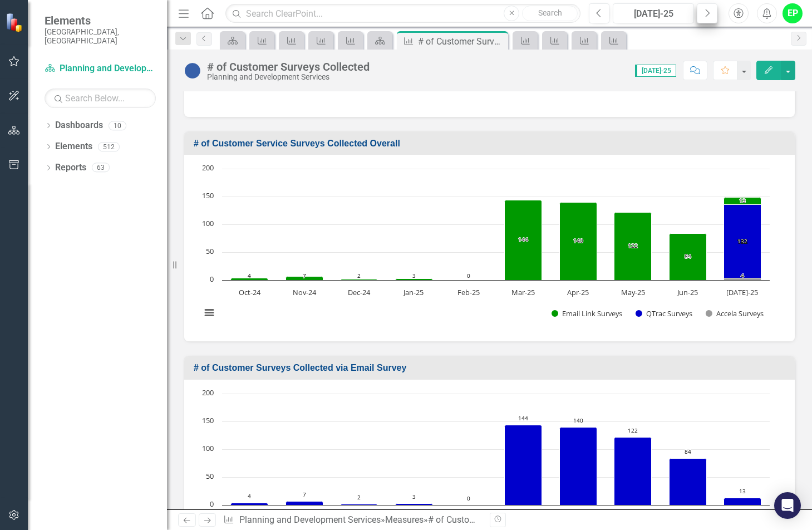  What do you see at coordinates (413, 293) in the screenshot?
I see `text: Jan-25` at bounding box center [413, 293].